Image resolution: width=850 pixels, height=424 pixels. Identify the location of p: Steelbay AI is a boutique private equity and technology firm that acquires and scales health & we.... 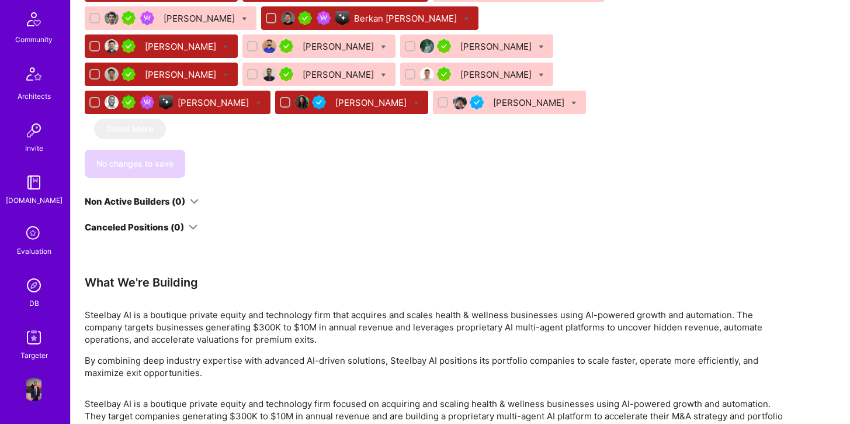
(435, 327).